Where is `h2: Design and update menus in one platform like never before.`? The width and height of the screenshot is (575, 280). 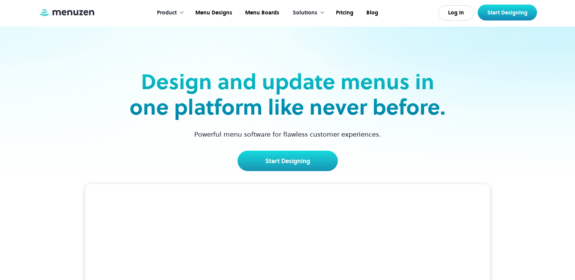 h2: Design and update menus in one platform like never before. is located at coordinates (288, 95).